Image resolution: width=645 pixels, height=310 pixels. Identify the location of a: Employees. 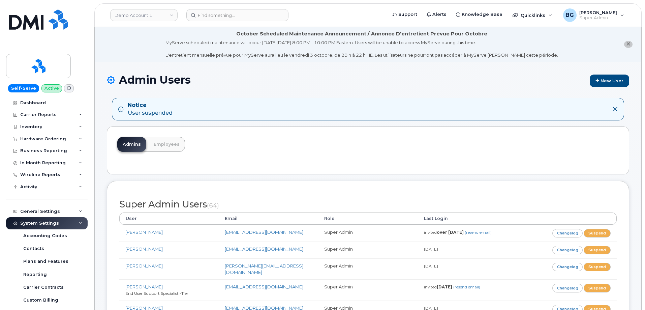
(166, 144).